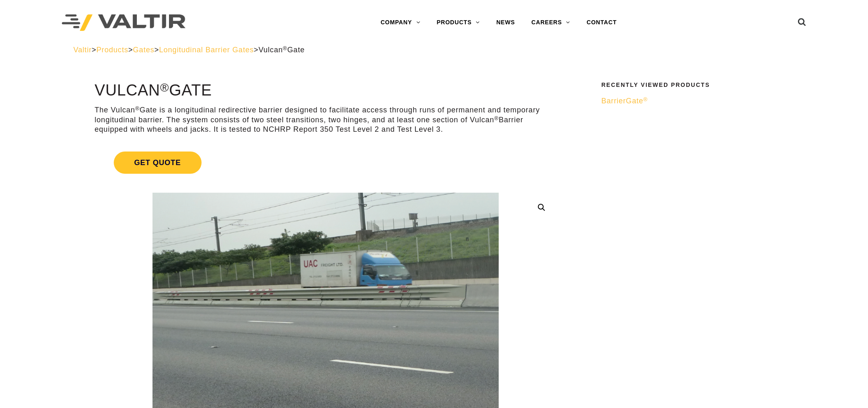 The width and height of the screenshot is (868, 408). I want to click on a: PRODUCTS, so click(458, 23).